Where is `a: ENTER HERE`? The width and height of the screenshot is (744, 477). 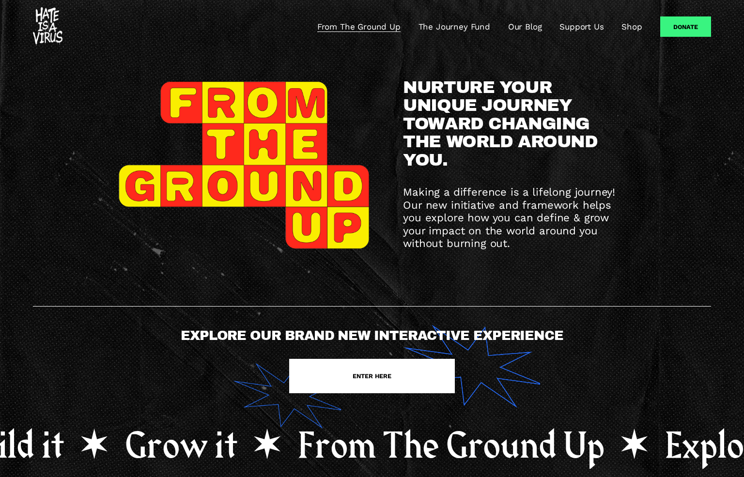
a: ENTER HERE is located at coordinates (372, 376).